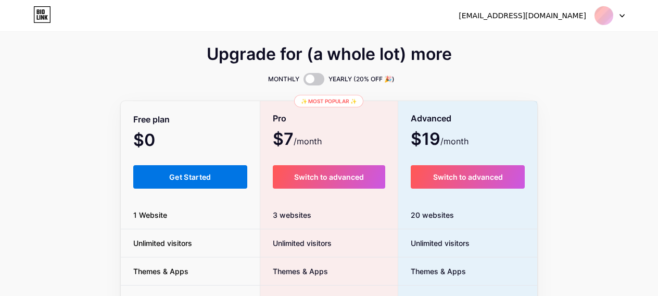 Image resolution: width=658 pixels, height=296 pixels. Describe the element at coordinates (329, 215) in the screenshot. I see `div: 3 websites` at that location.